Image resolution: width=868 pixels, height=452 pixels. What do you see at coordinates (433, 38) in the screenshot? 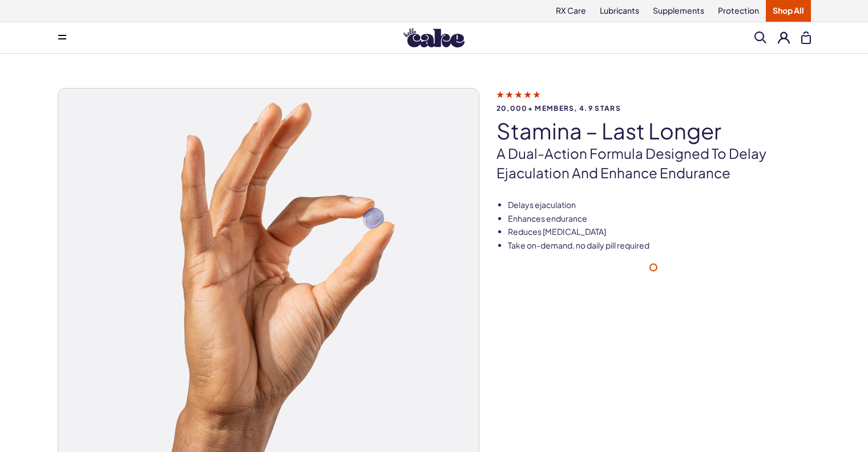
I see `img: Hello Cake` at bounding box center [433, 38].